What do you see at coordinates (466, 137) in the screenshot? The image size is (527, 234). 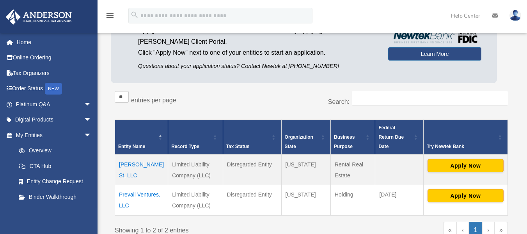 I see `th: Try Newtek Bank : Activate to sort` at bounding box center [466, 137].